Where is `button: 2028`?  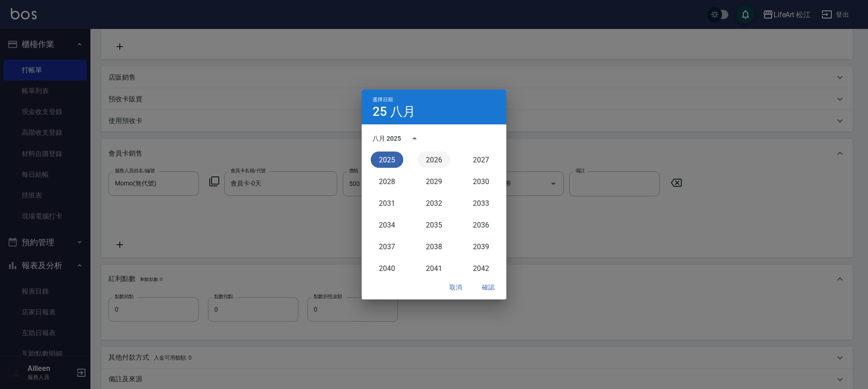
button: 2028 is located at coordinates (387, 182).